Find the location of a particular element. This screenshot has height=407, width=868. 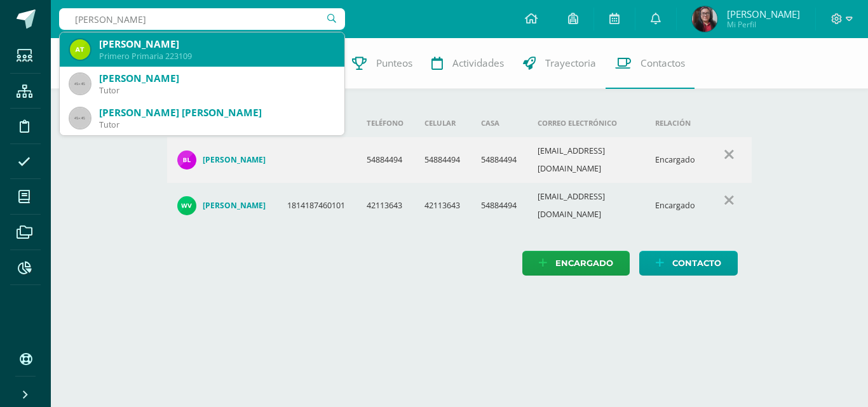

span: Contactos is located at coordinates (663, 63).